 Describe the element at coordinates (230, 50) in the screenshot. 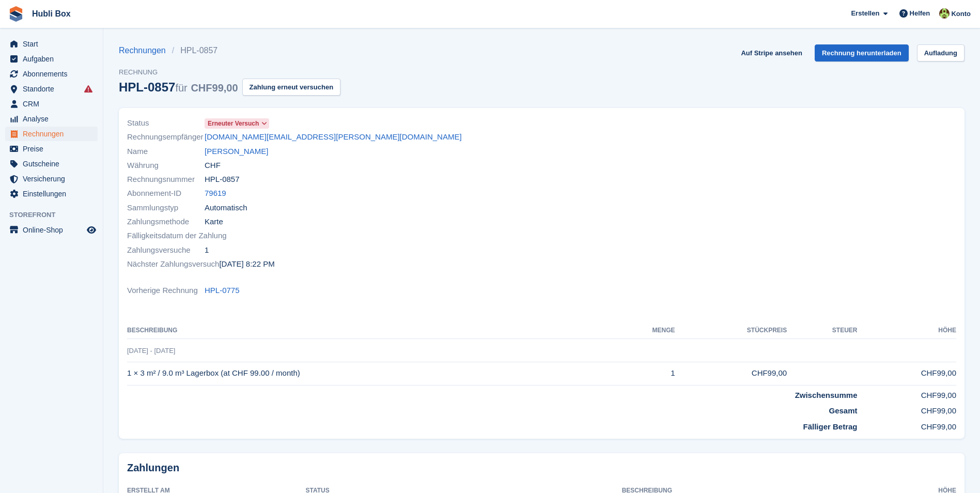

I see `nav: breadcrumbs` at that location.